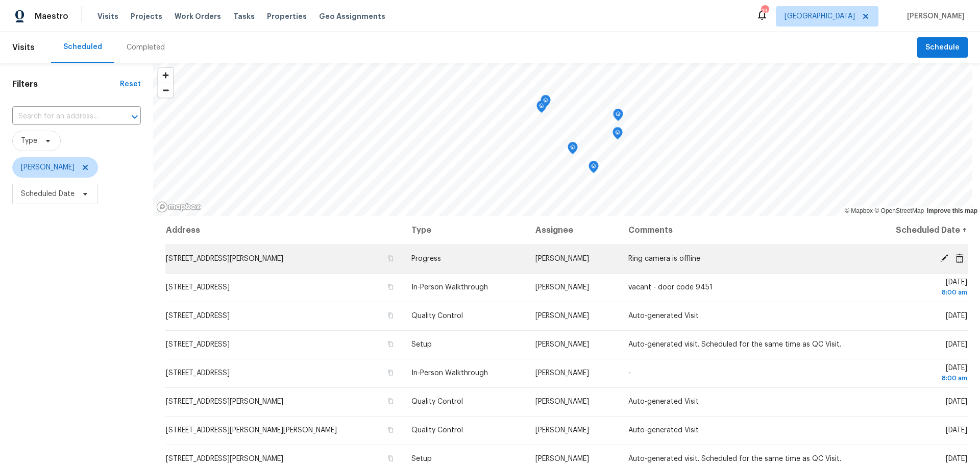  What do you see at coordinates (198, 17) in the screenshot?
I see `span: Work Orders` at bounding box center [198, 17].